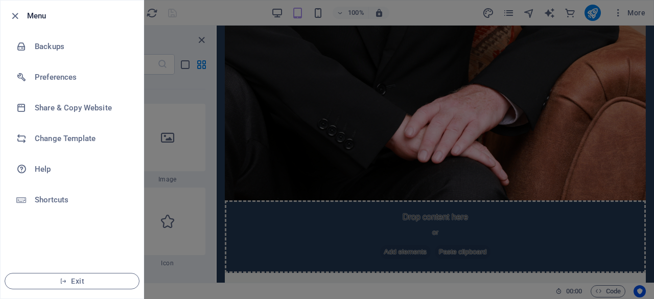  Describe the element at coordinates (82, 77) in the screenshot. I see `h6: Preferences` at that location.